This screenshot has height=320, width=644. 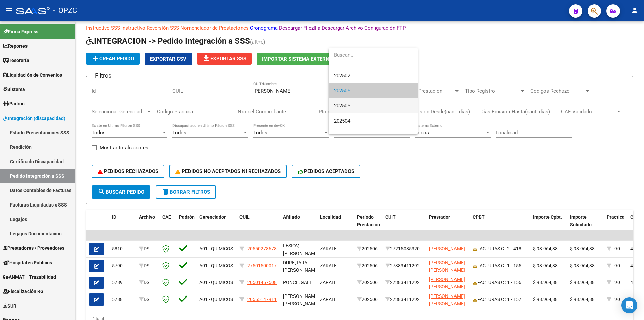 I want to click on span: 202505, so click(x=342, y=106).